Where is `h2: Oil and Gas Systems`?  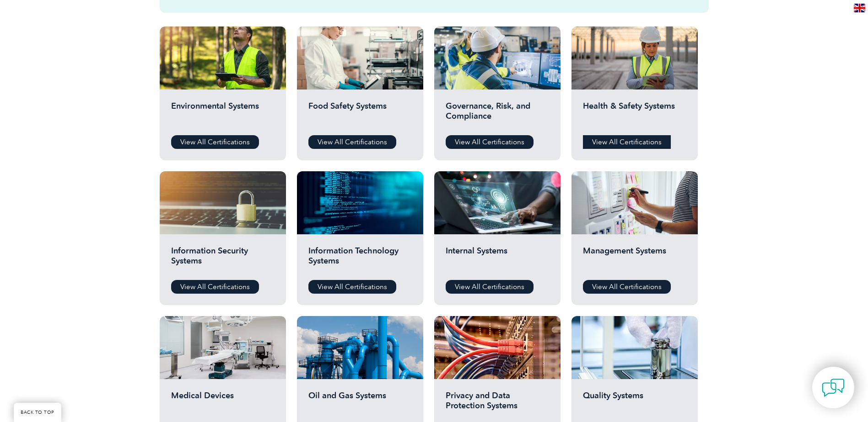
h2: Oil and Gas Systems is located at coordinates (360, 405).